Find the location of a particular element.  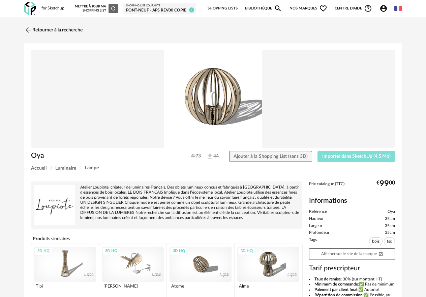

span: Refresh icon is located at coordinates (113, 8).